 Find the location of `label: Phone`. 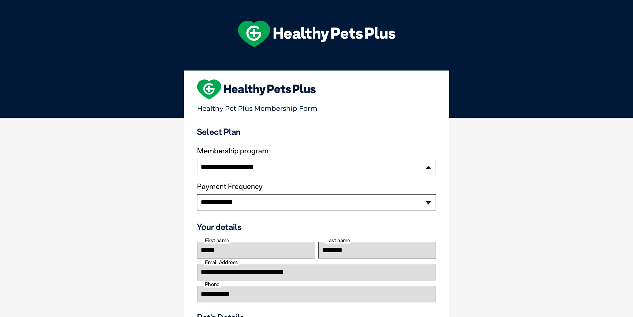

label: Phone is located at coordinates (212, 284).